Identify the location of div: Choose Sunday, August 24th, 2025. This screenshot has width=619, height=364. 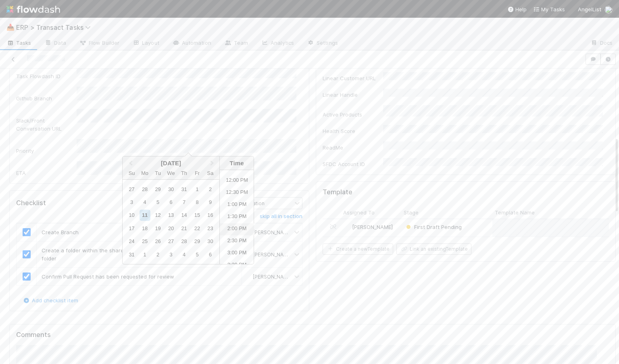
(131, 241).